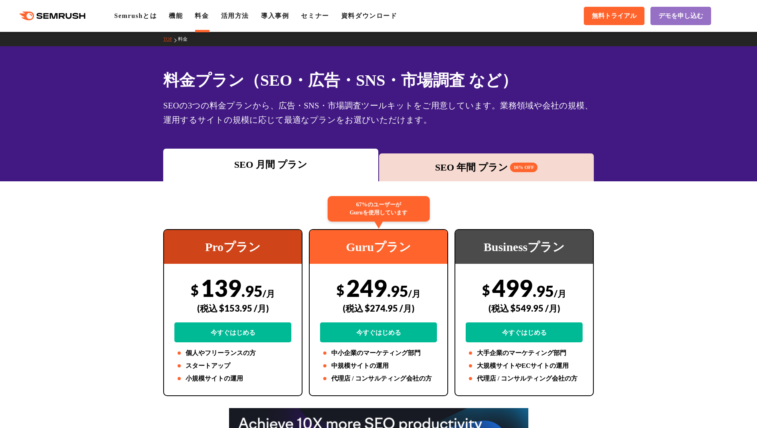 Image resolution: width=757 pixels, height=428 pixels. What do you see at coordinates (681, 16) in the screenshot?
I see `a: デモを申し込む` at bounding box center [681, 16].